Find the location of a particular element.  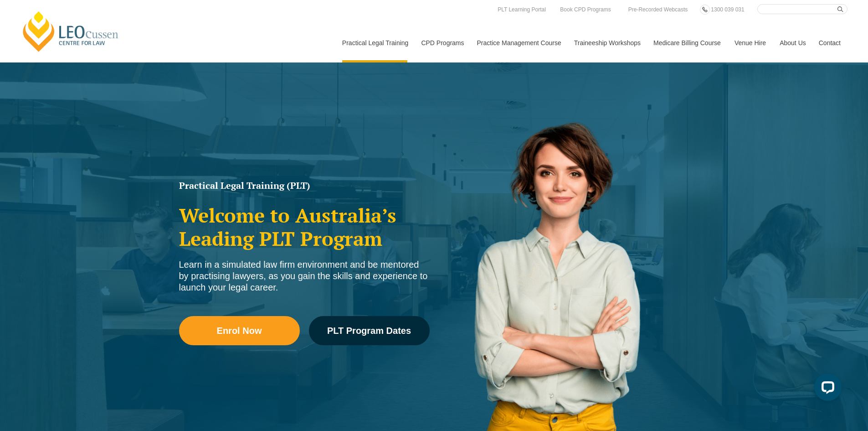

a: About Us is located at coordinates (792, 43).